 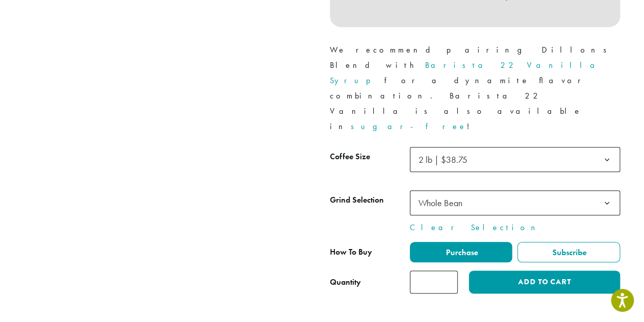 What do you see at coordinates (370, 200) in the screenshot?
I see `label: Grind Selection` at bounding box center [370, 200].